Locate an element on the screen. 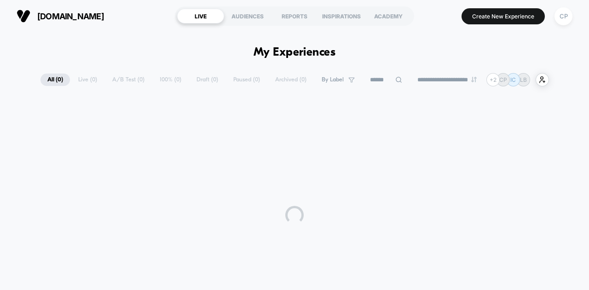 The width and height of the screenshot is (589, 290). img: Visually logo is located at coordinates (23, 16).